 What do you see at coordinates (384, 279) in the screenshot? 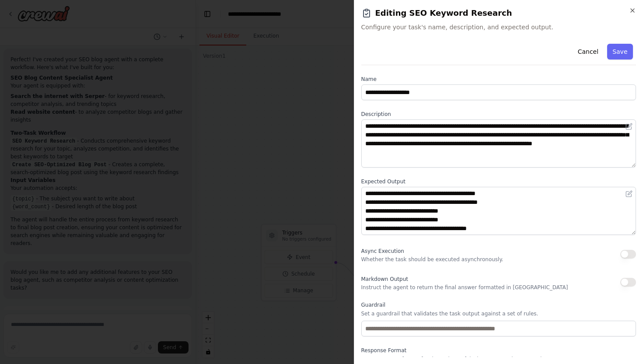
I see `span: Markdown Output` at bounding box center [384, 279].